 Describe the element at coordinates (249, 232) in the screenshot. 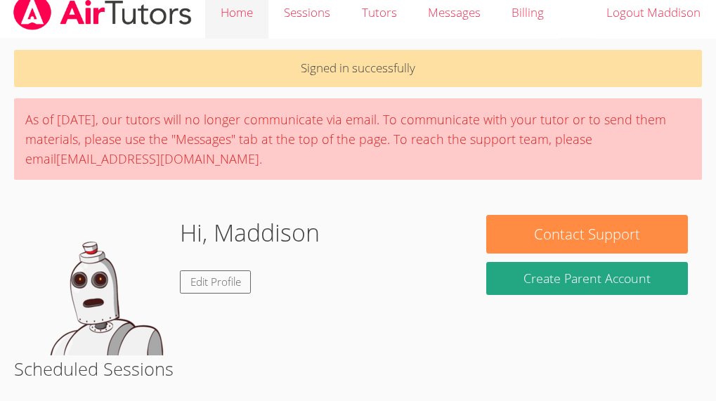

I see `h1: Hi, Maddison` at that location.